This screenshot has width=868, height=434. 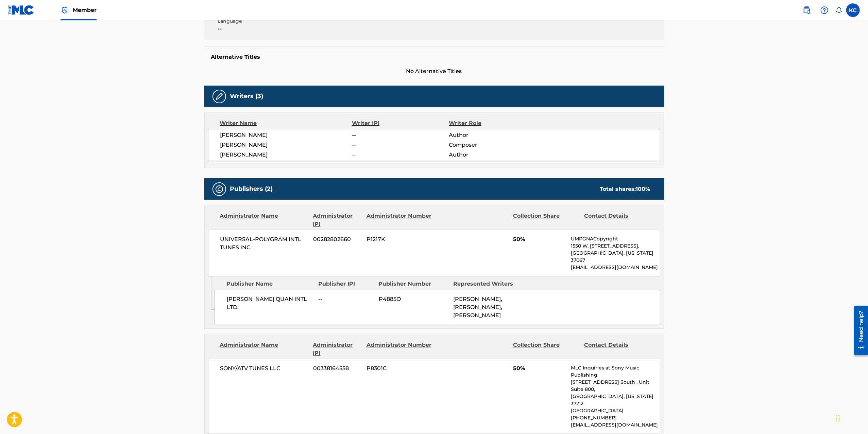 What do you see at coordinates (338, 239) in the screenshot?
I see `span: 00282802660` at bounding box center [338, 239].